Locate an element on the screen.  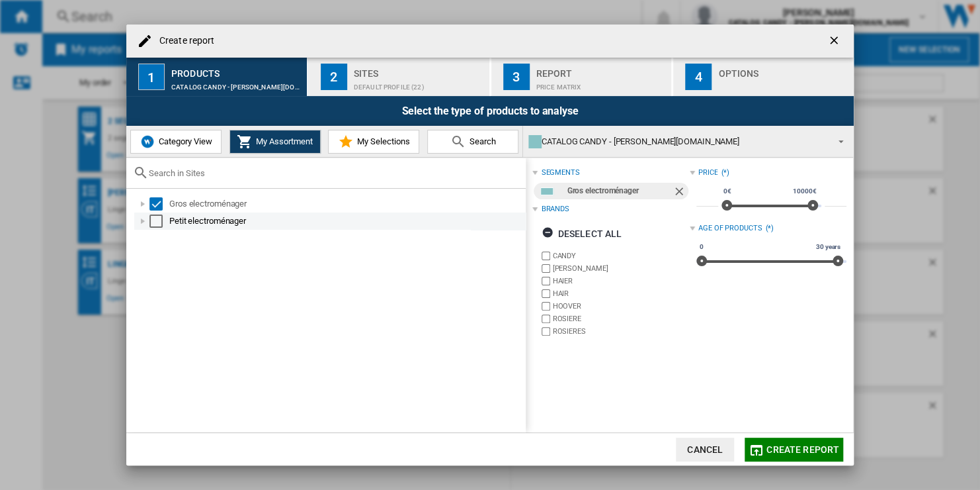
div: Price is located at coordinates (708, 172).